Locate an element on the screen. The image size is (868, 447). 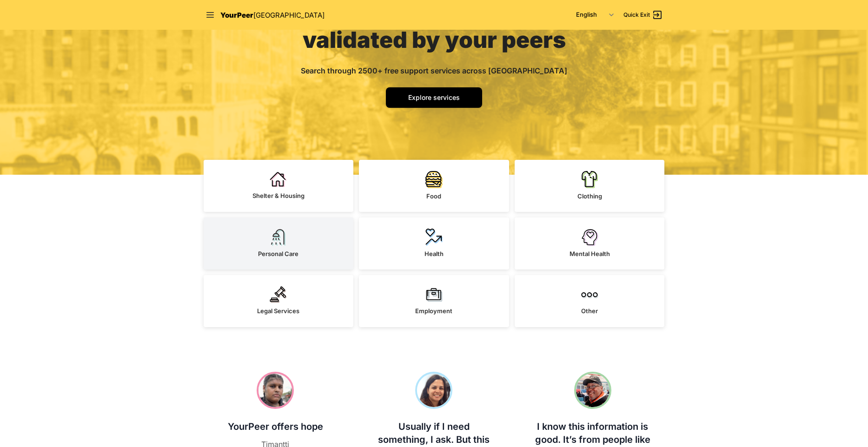
a: Explore services is located at coordinates (434, 98).